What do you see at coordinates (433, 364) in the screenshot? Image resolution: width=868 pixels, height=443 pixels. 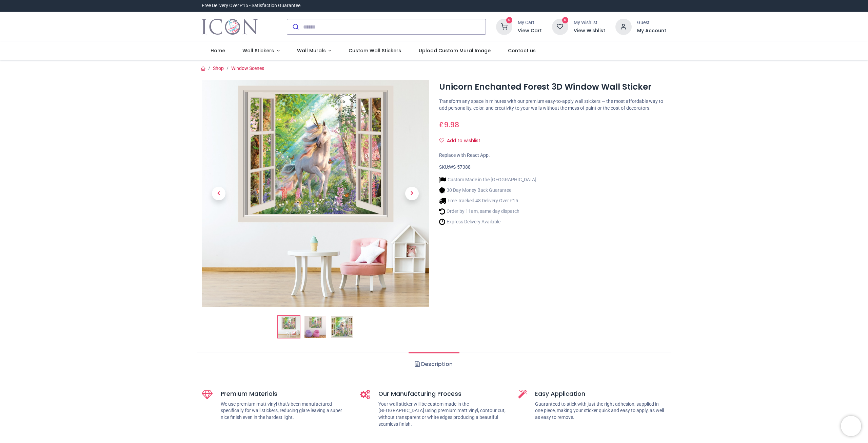 I see `a: Description` at bounding box center [433, 364].